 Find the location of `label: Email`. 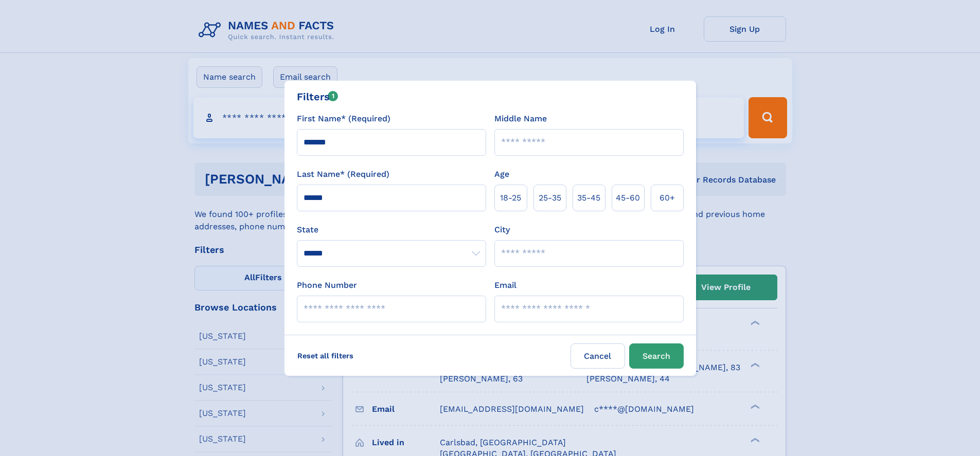

label: Email is located at coordinates (505, 285).